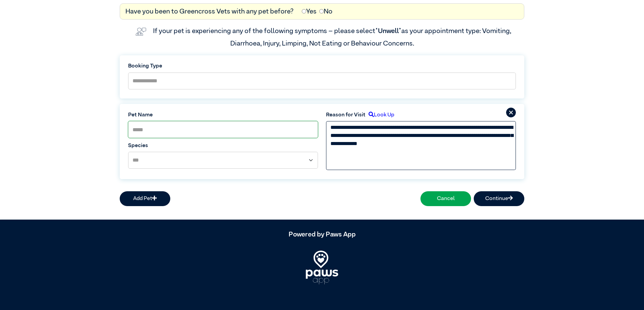 The image size is (644, 310). I want to click on h5: Powered by Paws App, so click(322, 235).